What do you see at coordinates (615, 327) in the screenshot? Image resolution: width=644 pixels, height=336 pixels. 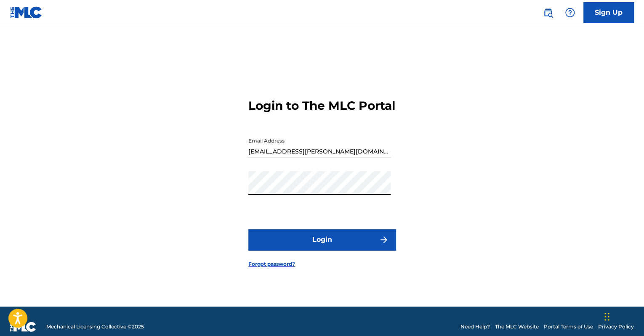 I see `a: Privacy Policy` at bounding box center [615, 327].